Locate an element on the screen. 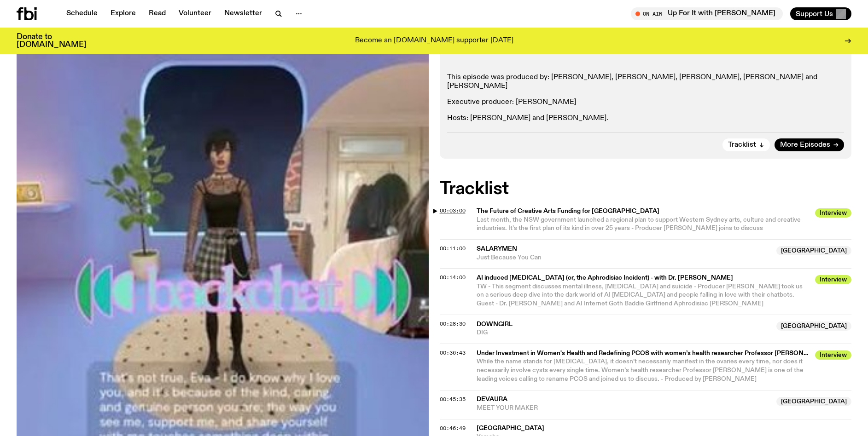  a: Volunteer is located at coordinates (195, 14).